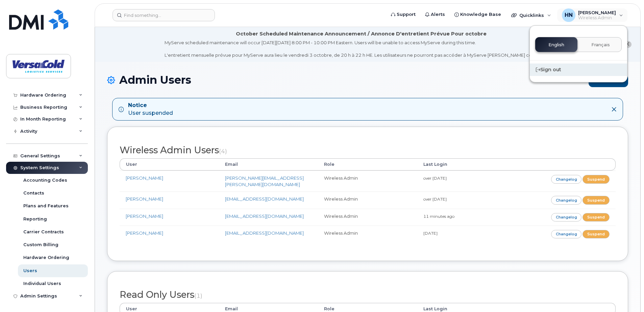 This screenshot has height=312, width=644. I want to click on th: Email, so click(269, 164).